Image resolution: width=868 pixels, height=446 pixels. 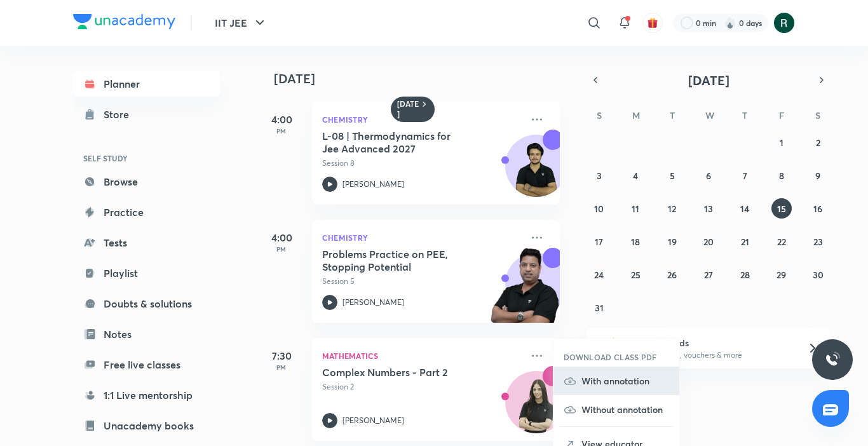 What do you see at coordinates (744, 175) in the screenshot?
I see `button: August 7, 2025` at bounding box center [744, 175].